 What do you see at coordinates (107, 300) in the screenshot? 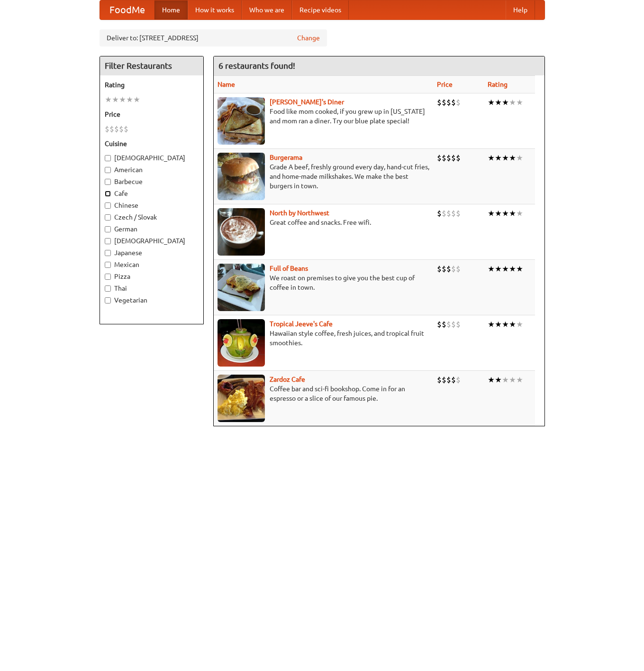
I see `input: Vegetarian` at bounding box center [107, 300].